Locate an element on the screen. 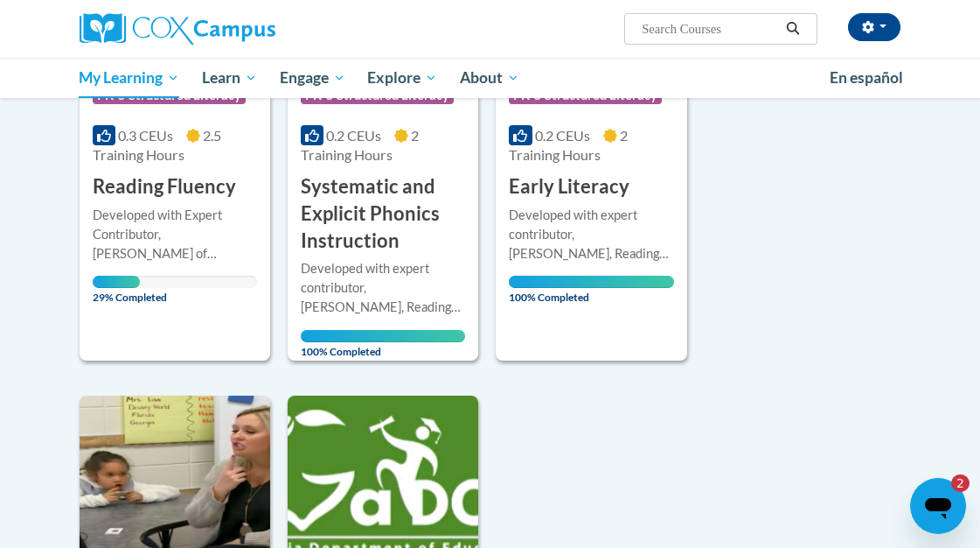 The width and height of the screenshot is (980, 548). a: Cox Campus is located at coordinates (207, 29).